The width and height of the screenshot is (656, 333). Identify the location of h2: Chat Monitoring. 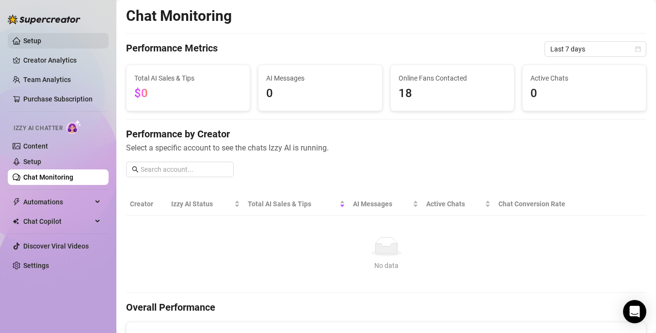
(179, 16).